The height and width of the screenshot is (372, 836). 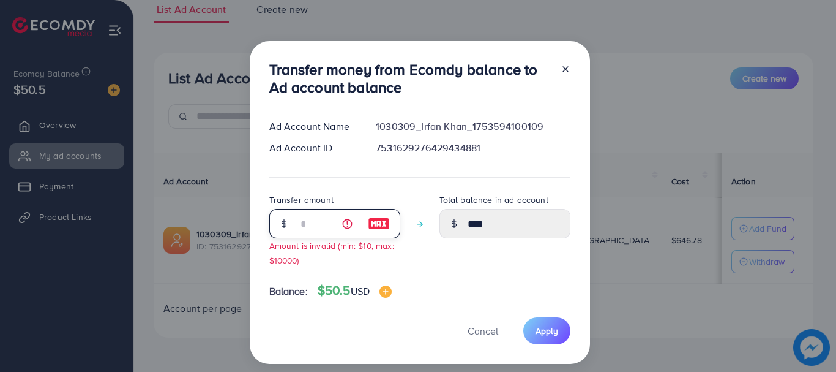 What do you see at coordinates (360, 291) in the screenshot?
I see `span: USD` at bounding box center [360, 291].